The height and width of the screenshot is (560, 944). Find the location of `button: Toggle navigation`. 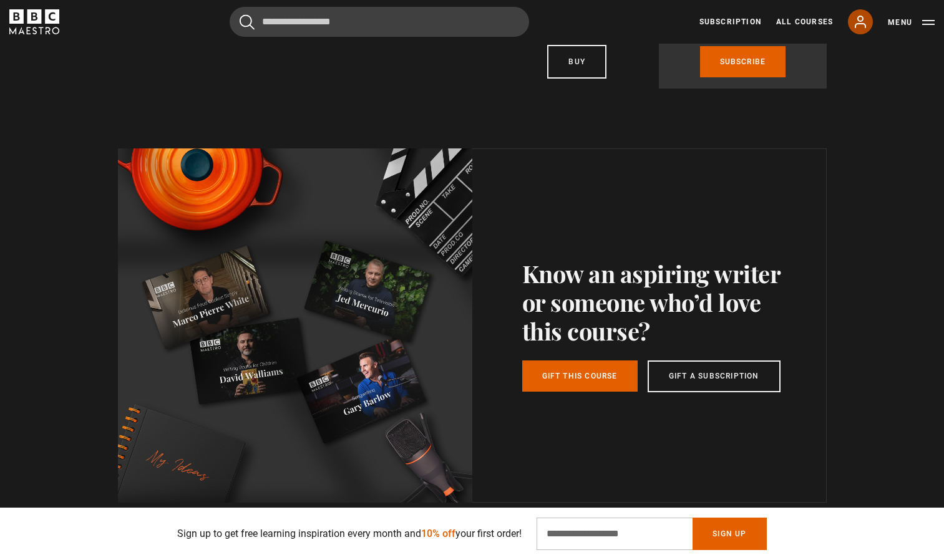

button: Toggle navigation is located at coordinates (911, 23).